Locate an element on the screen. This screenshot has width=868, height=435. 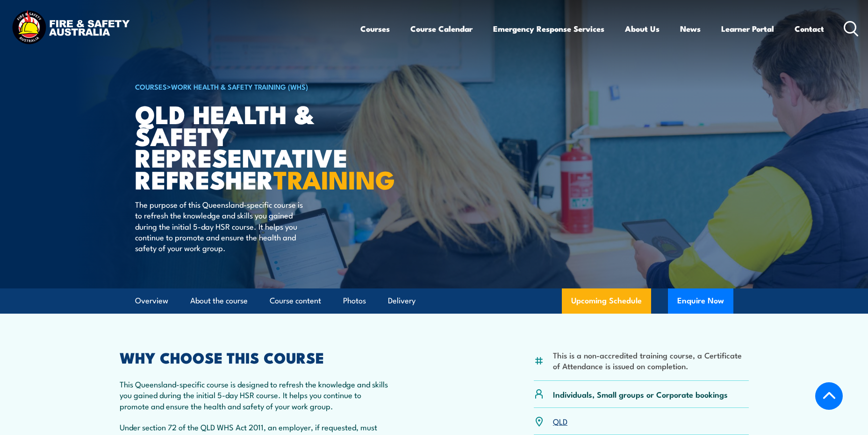
a: About the course is located at coordinates (219, 300).